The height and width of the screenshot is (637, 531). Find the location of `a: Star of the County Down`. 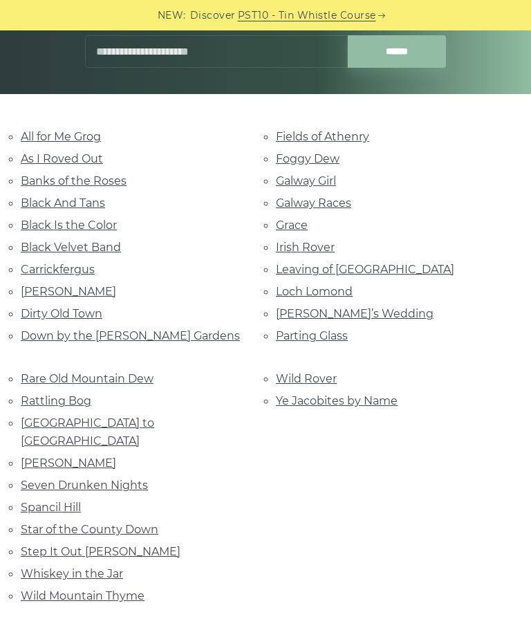

a: Star of the County Down is located at coordinates (89, 529).